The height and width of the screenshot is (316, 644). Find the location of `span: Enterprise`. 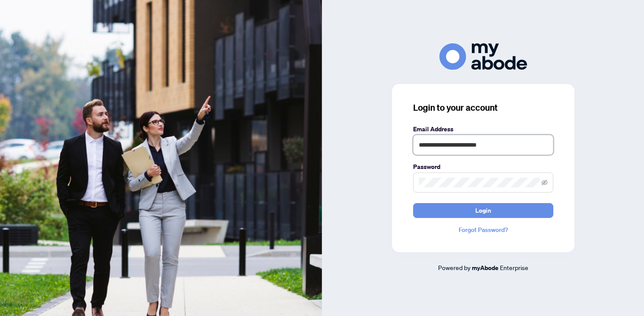

span: Enterprise is located at coordinates (514, 267).